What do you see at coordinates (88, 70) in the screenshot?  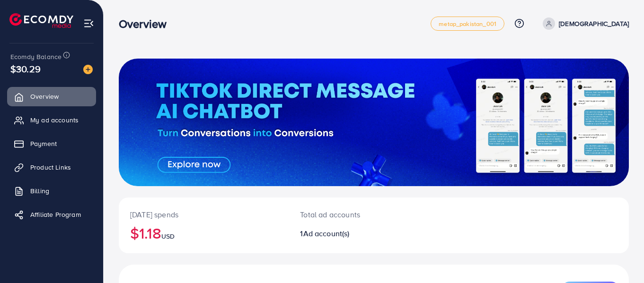 I see `img: image` at bounding box center [88, 70].